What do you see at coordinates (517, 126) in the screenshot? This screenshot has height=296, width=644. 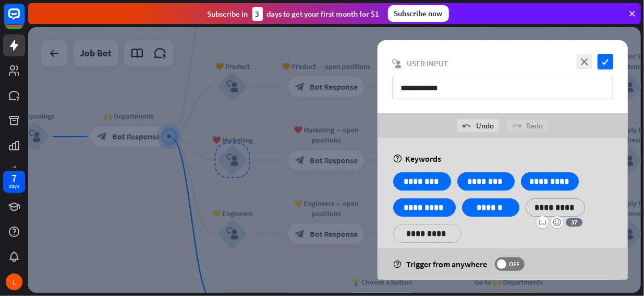 I see `i: redo` at bounding box center [517, 126].